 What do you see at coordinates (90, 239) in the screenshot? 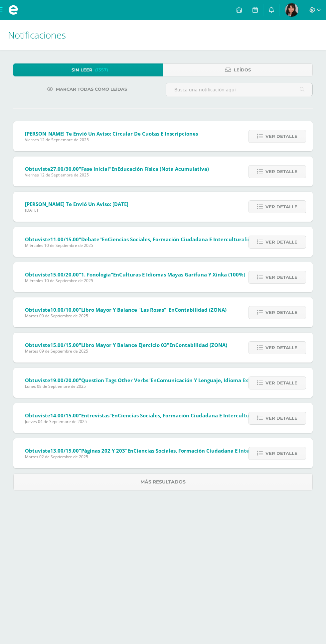
I see `span: "Debate"` at bounding box center [90, 239].